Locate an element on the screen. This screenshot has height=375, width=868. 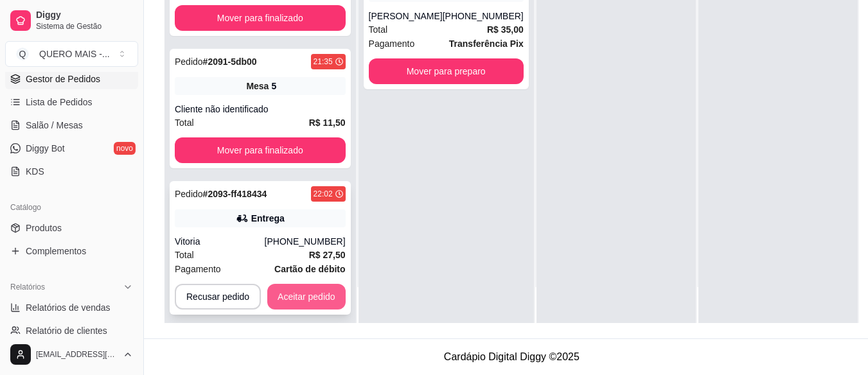
div: QUERO MAIS - ... is located at coordinates (74, 54).